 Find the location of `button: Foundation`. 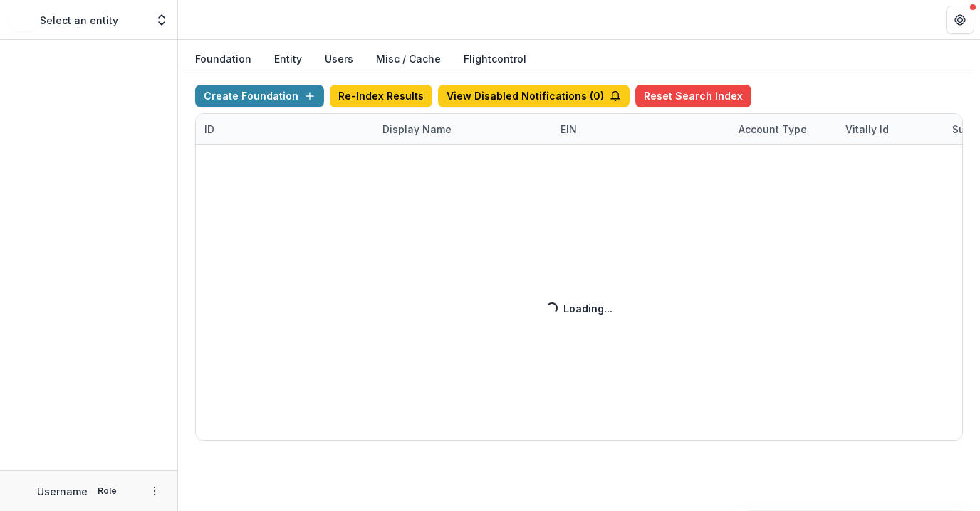

button: Foundation is located at coordinates (223, 59).